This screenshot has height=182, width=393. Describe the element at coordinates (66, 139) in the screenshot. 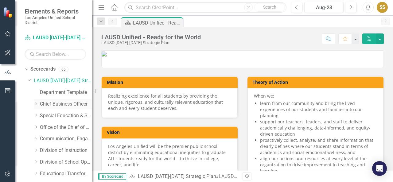

I see `a: Communication, Engagement & Collaboration` at that location.